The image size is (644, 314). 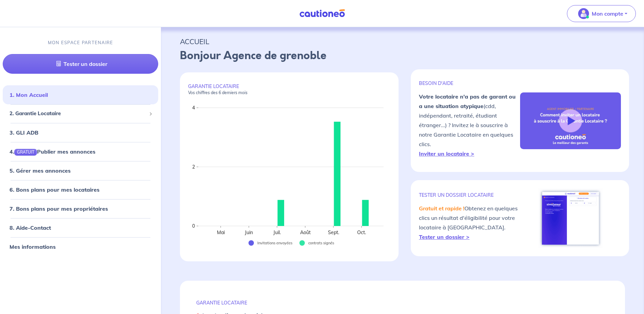 I want to click on a: 4.GRATUITPublier mes annonces, so click(x=52, y=152).